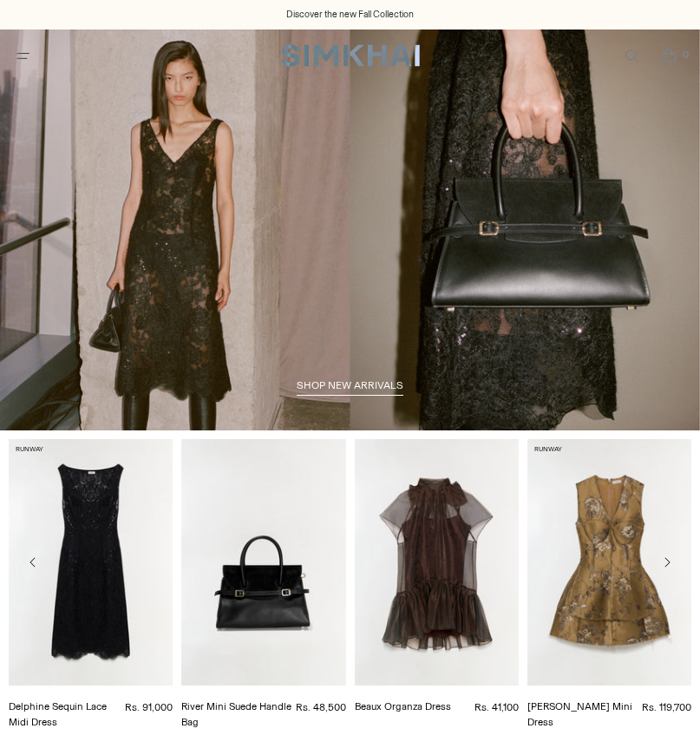  Describe the element at coordinates (33, 562) in the screenshot. I see `button: Move to previous carousel slide` at that location.